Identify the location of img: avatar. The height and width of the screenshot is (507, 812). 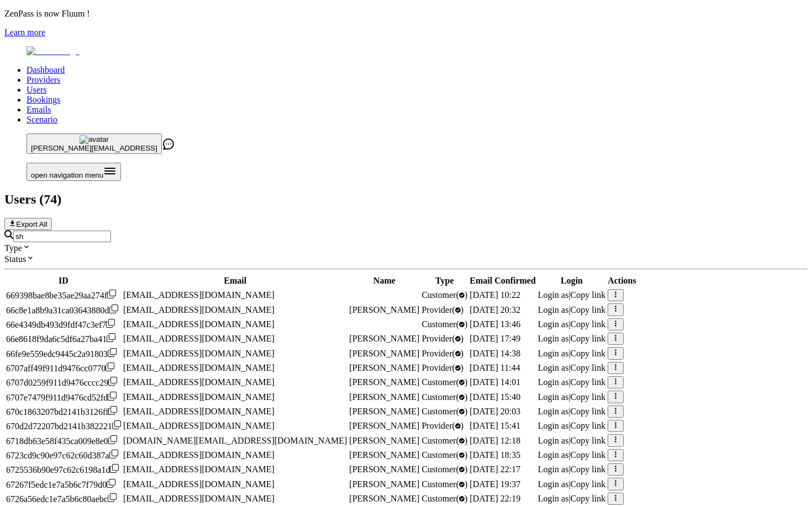
(94, 140).